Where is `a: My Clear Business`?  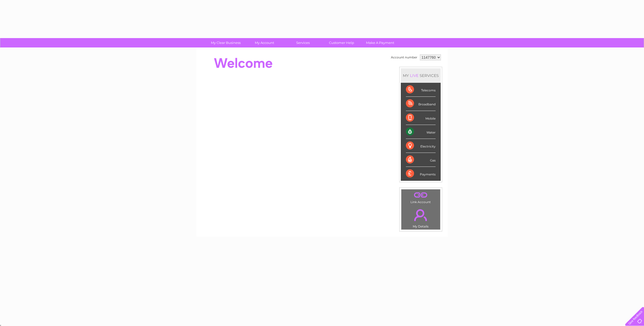 a: My Clear Business is located at coordinates (226, 42).